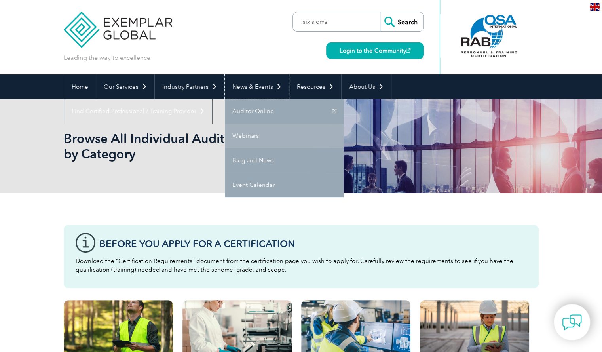 Image resolution: width=602 pixels, height=352 pixels. I want to click on a: News & Events, so click(257, 87).